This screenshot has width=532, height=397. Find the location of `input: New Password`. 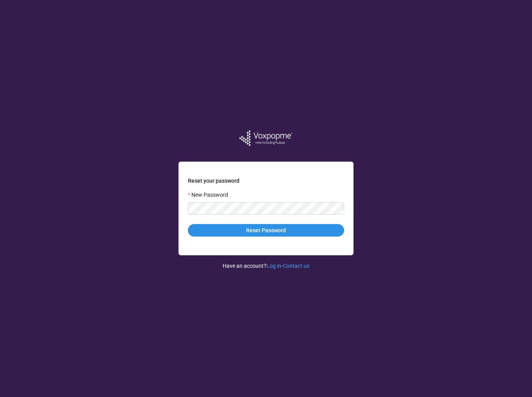

input: New Password is located at coordinates (266, 209).